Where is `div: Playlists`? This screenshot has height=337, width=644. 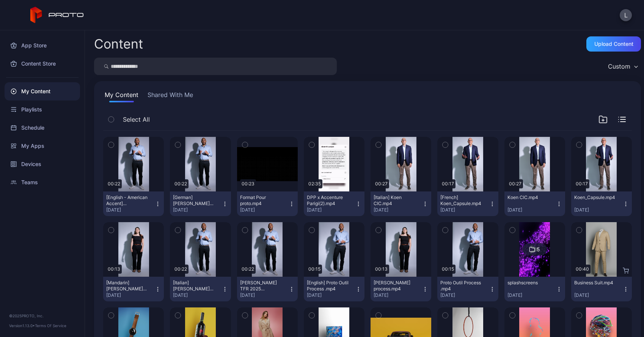
div: Playlists is located at coordinates (42, 110).